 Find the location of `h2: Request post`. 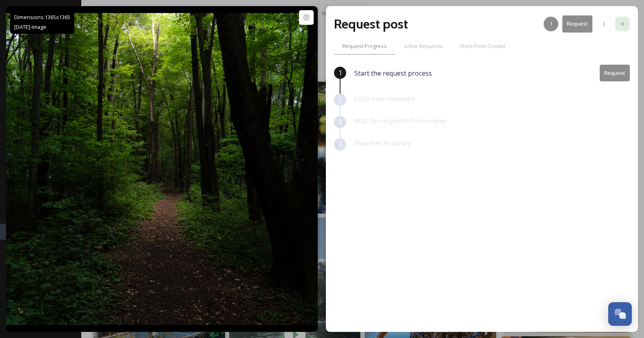

h2: Request post is located at coordinates (371, 24).